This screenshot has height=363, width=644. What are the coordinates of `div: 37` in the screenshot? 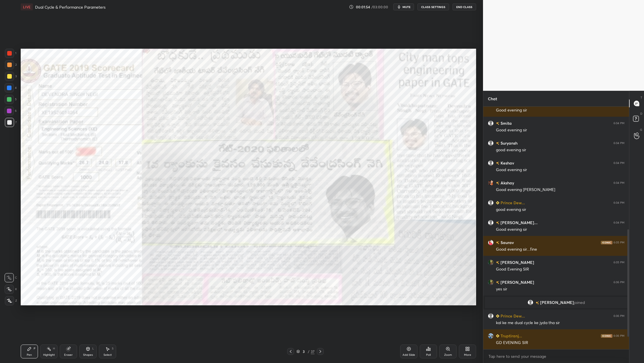 It's located at (313, 352).